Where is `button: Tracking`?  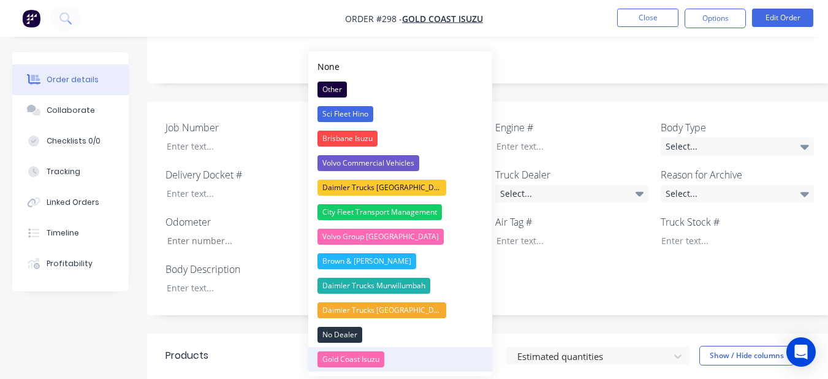 button: Tracking is located at coordinates (70, 172).